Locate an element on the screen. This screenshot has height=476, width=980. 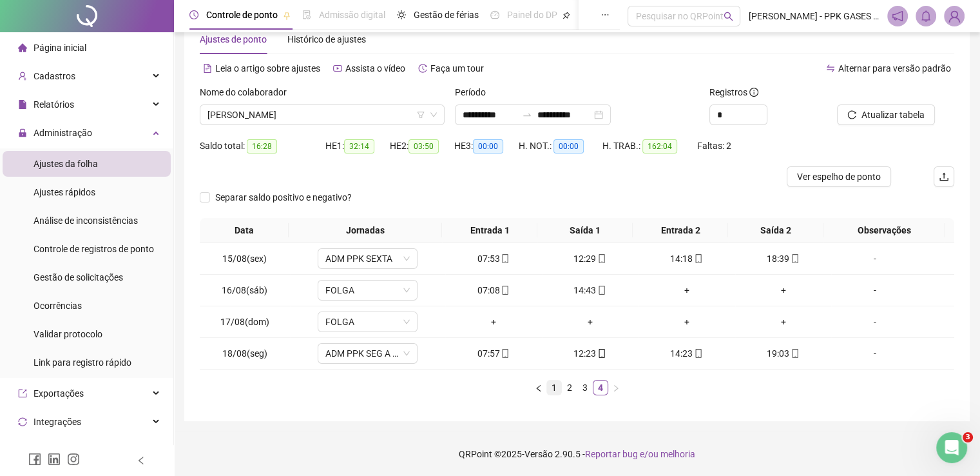
span: ellipsis is located at coordinates (605, 15).